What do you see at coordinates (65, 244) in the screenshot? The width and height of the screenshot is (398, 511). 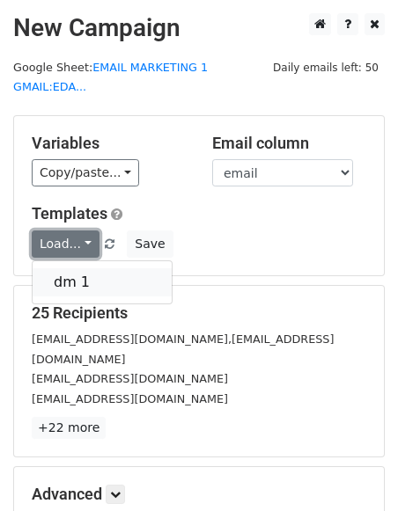 I see `a: Load...` at bounding box center [65, 244].